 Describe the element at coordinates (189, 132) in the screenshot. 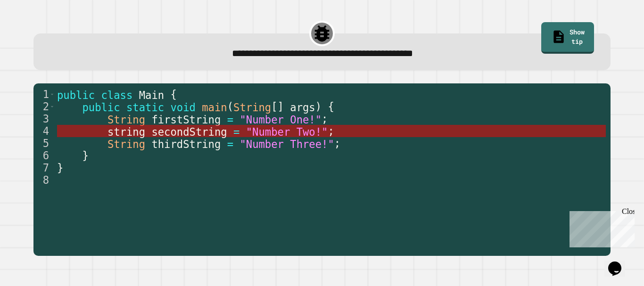

I see `span: secondString` at that location.